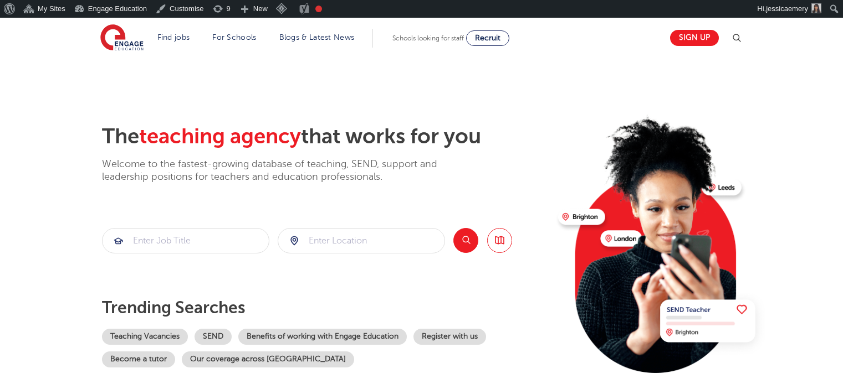  I want to click on a: Benefits of working with Engage Education, so click(322, 337).